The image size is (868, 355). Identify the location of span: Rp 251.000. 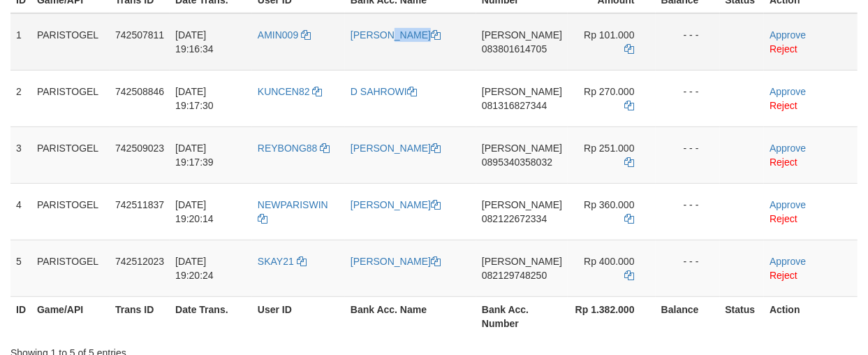
(609, 148).